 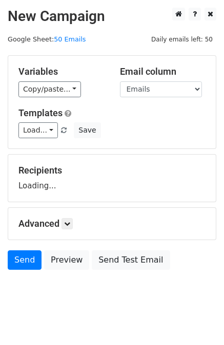 I want to click on h5: Advanced, so click(x=112, y=224).